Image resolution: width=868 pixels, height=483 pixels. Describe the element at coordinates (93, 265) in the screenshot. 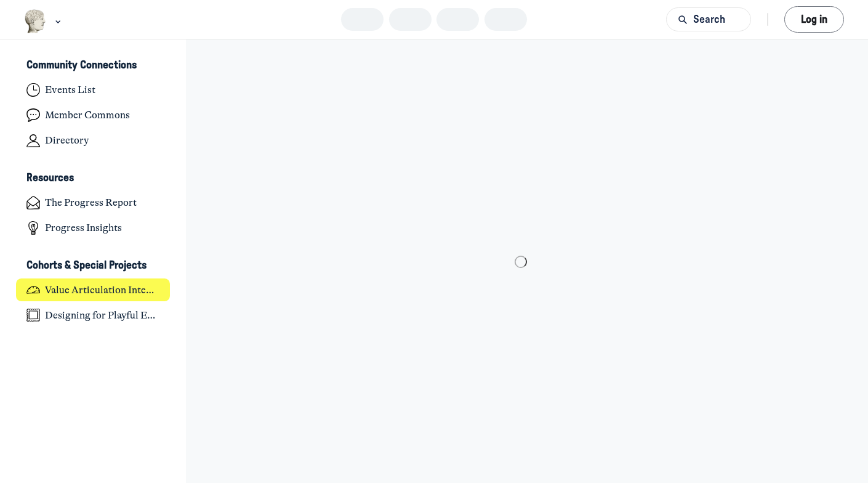

I see `button: Cohorts & Special ProjectsCollapse space` at that location.